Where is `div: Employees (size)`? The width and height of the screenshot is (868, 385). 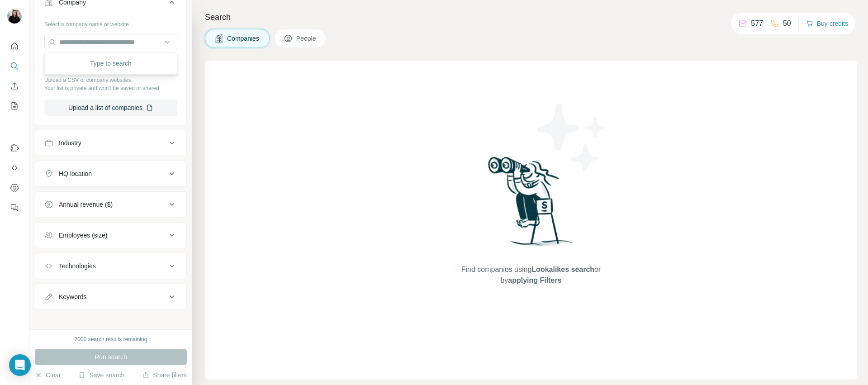 div: Employees (size) is located at coordinates (82, 235).